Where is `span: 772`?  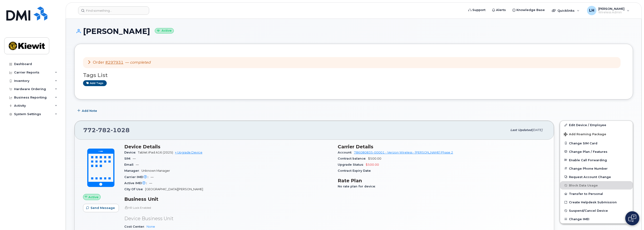 span: 772 is located at coordinates (106, 130).